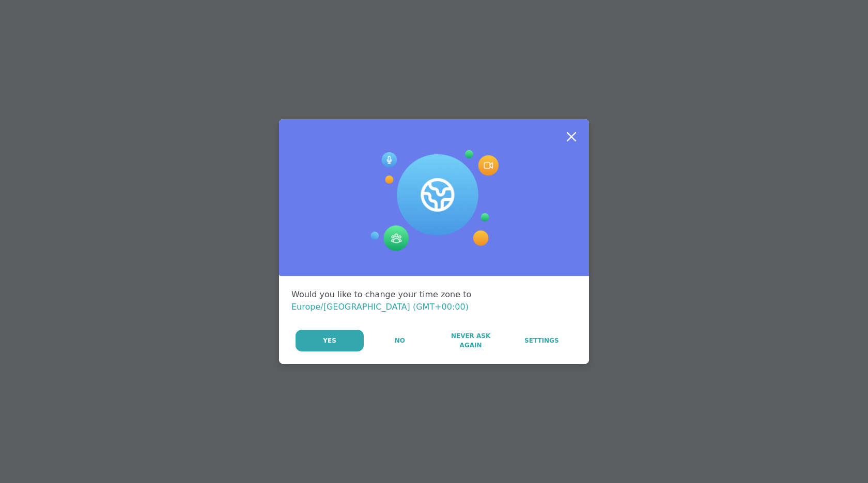 Image resolution: width=868 pixels, height=483 pixels. Describe the element at coordinates (330, 341) in the screenshot. I see `span: Yes` at that location.